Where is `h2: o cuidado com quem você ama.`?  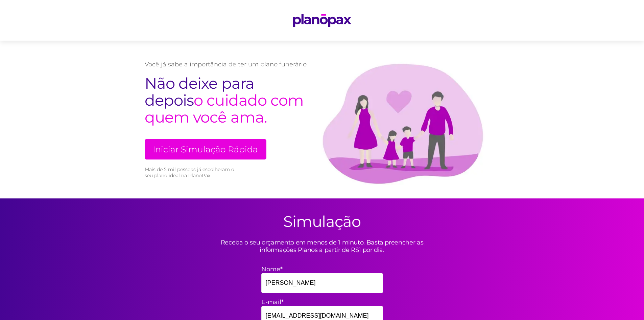 h2: o cuidado com quem você ama. is located at coordinates (226, 100).